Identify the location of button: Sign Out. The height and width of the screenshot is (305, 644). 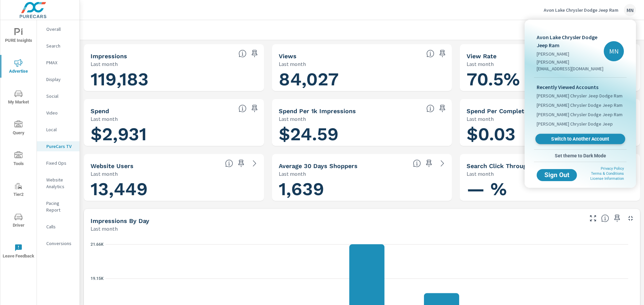
(557, 175).